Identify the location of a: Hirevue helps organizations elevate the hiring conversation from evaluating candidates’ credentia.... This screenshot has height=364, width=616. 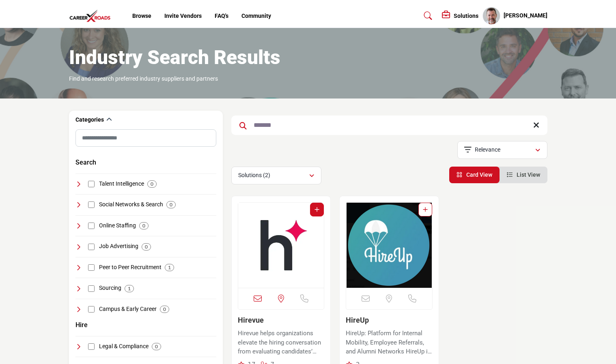
(281, 342).